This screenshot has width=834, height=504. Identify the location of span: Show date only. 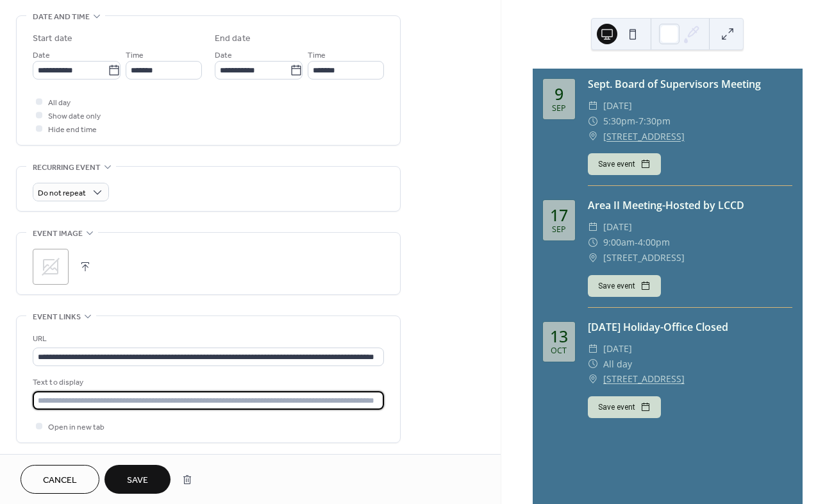
(75, 116).